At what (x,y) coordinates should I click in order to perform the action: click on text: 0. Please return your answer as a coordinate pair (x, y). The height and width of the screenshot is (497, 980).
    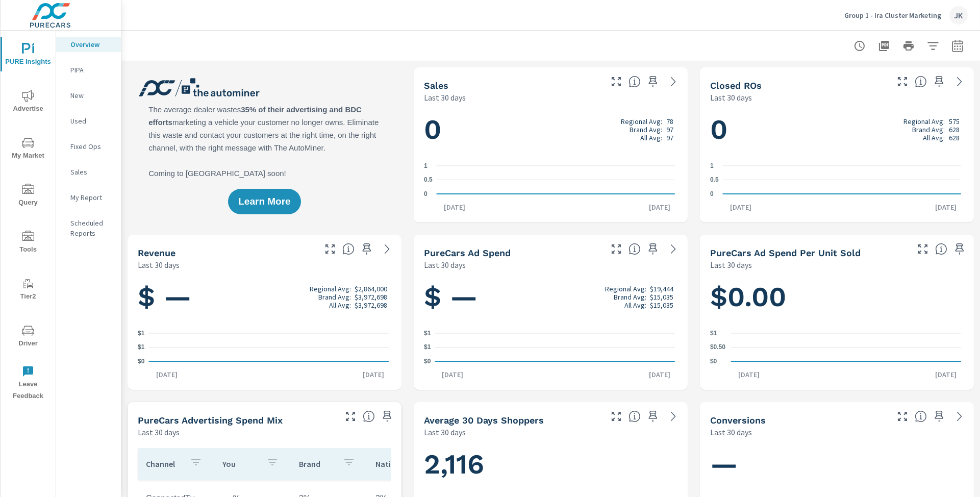
    Looking at the image, I should click on (425, 194).